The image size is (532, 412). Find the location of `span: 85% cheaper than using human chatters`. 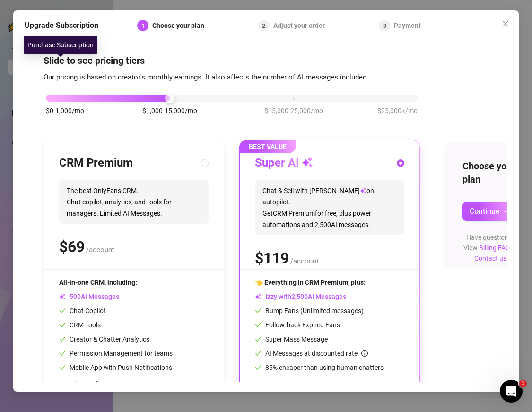

span: 85% cheaper than using human chatters is located at coordinates (319, 368).